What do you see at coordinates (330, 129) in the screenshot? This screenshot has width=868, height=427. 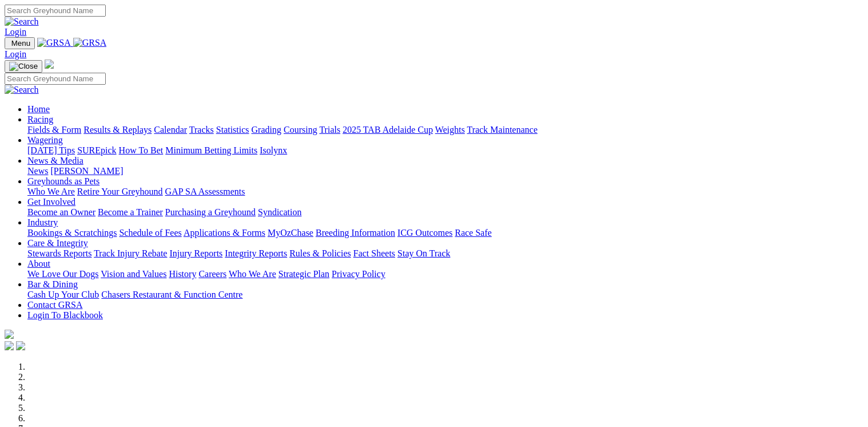 I see `a: Trials` at bounding box center [330, 129].